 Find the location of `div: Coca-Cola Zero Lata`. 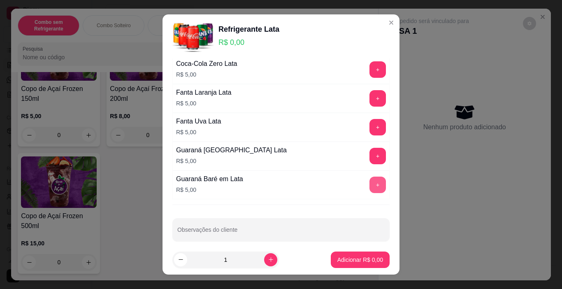

div: Coca-Cola Zero Lata is located at coordinates (207, 64).